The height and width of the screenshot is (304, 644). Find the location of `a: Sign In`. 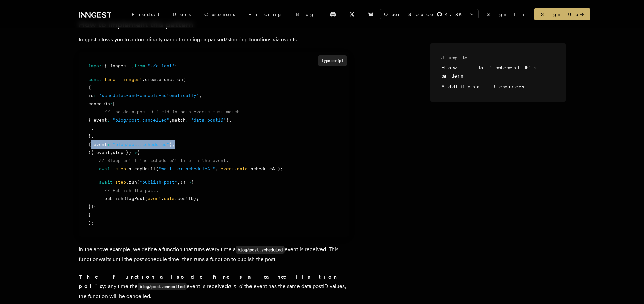

a: Sign In is located at coordinates (506, 14).